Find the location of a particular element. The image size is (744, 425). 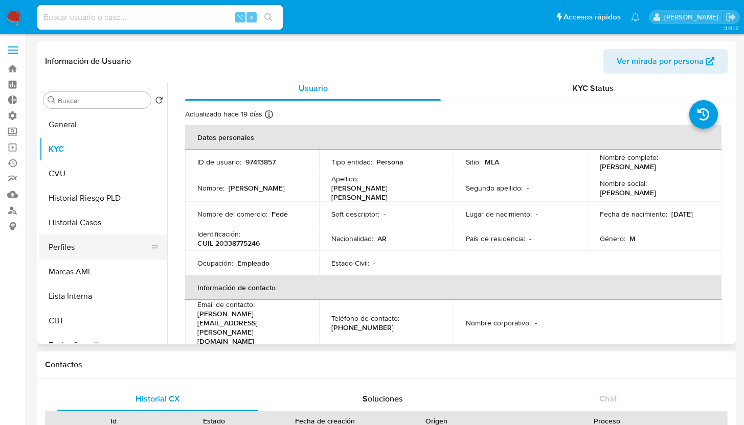

button: Lista Interna is located at coordinates (103, 296).